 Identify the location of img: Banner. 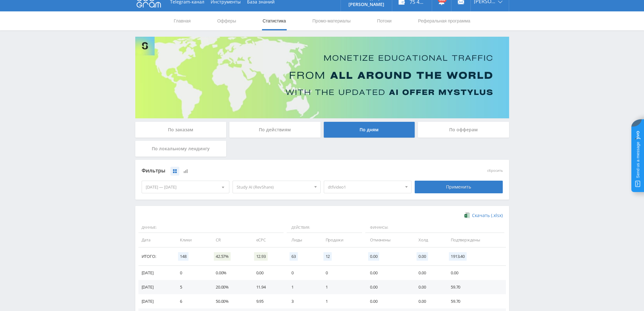
(322, 77).